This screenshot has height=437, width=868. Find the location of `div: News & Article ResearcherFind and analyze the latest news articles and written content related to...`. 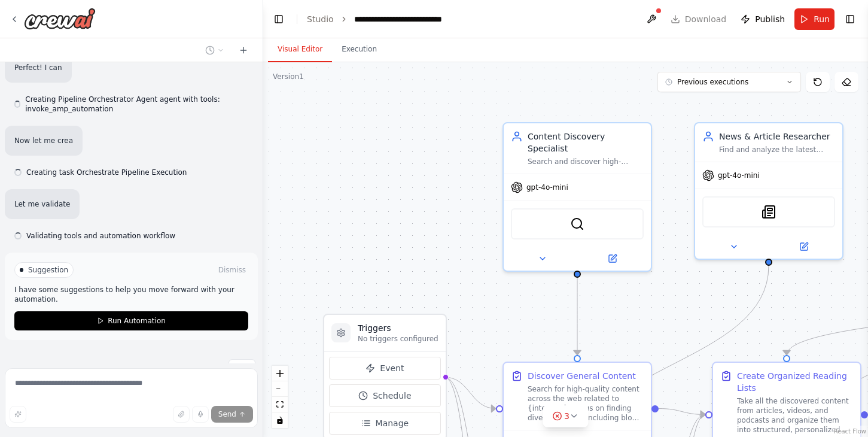

div: News & Article ResearcherFind and analyze the latest news articles and written content related to... is located at coordinates (768, 191).